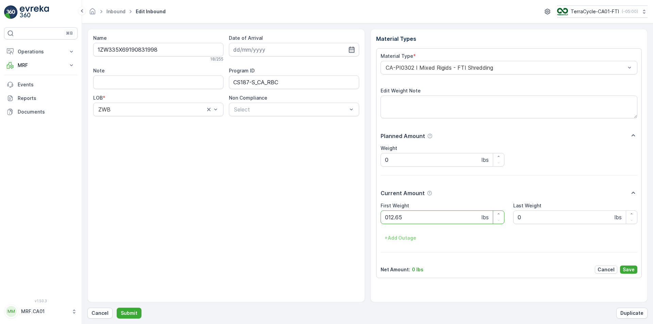 The width and height of the screenshot is (653, 324). I want to click on button: MRF, so click(41, 65).